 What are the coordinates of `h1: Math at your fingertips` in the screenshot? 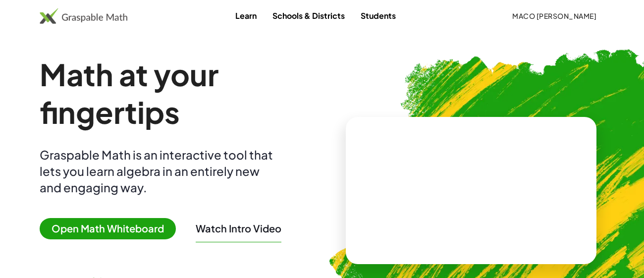 It's located at (173, 93).